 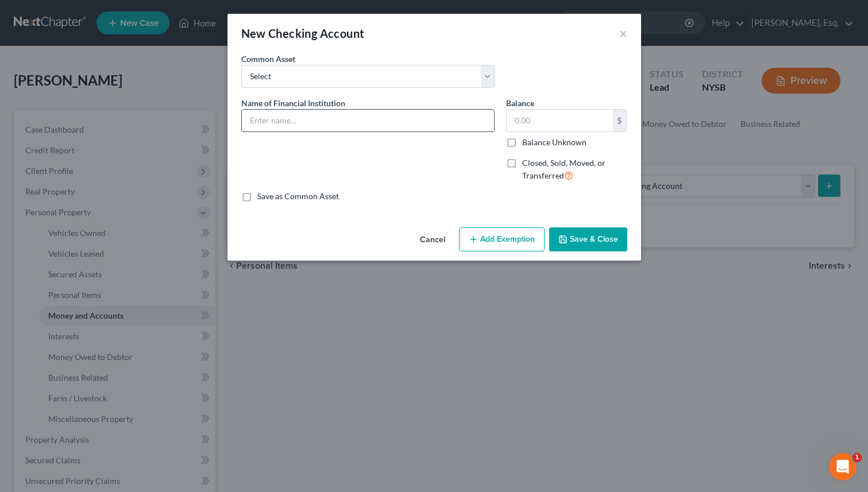 What do you see at coordinates (501, 239) in the screenshot?
I see `button: Add Exemption` at bounding box center [501, 239].